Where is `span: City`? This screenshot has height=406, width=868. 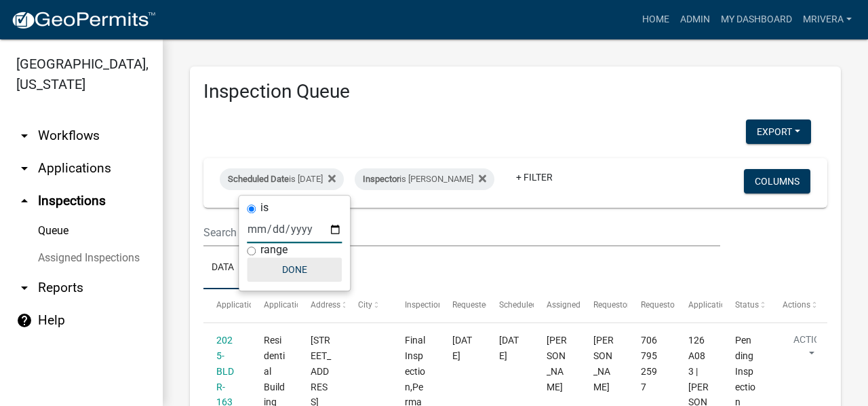 span: City is located at coordinates (365, 305).